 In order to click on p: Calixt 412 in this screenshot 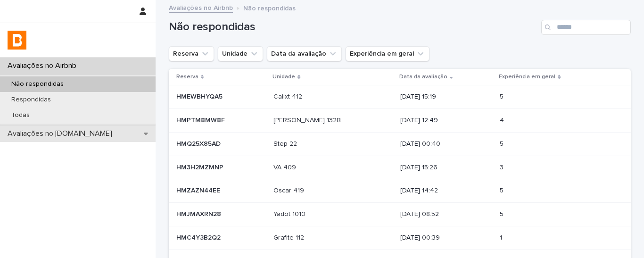, I will do `click(288, 96)`.